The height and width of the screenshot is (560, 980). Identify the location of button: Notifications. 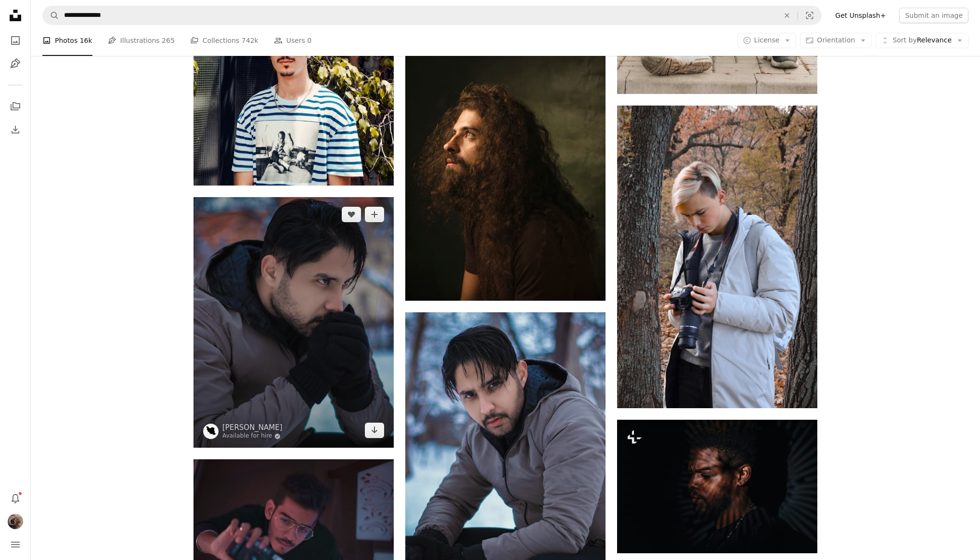
(15, 498).